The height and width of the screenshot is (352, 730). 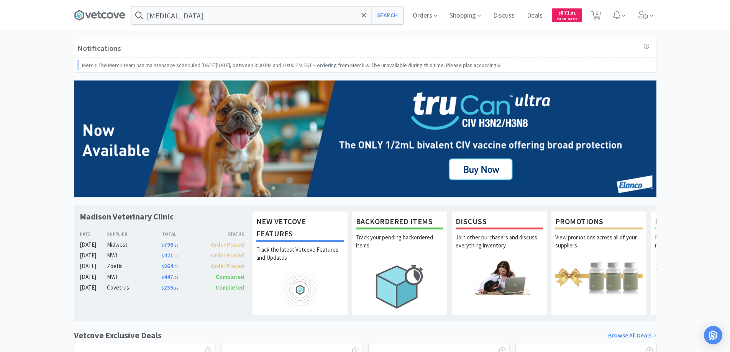 What do you see at coordinates (599, 277) in the screenshot?
I see `img: hero_promotions.png` at bounding box center [599, 277].